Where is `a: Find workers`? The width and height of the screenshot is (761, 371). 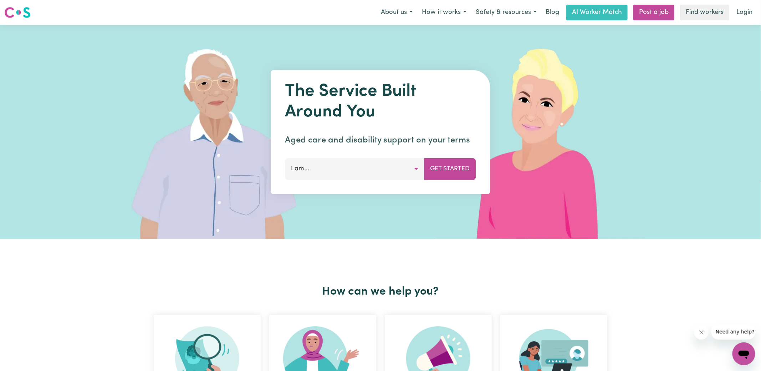
a: Find workers is located at coordinates (705, 12).